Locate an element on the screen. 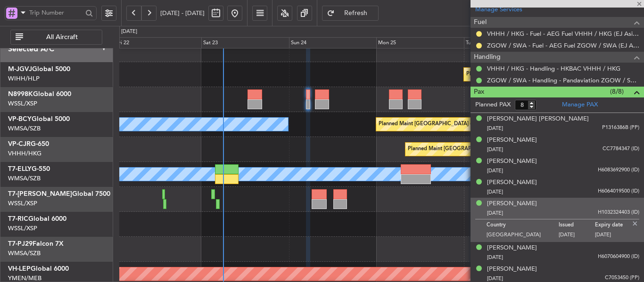 Image resolution: width=644 pixels, height=282 pixels. span: (8/8) is located at coordinates (617, 92).